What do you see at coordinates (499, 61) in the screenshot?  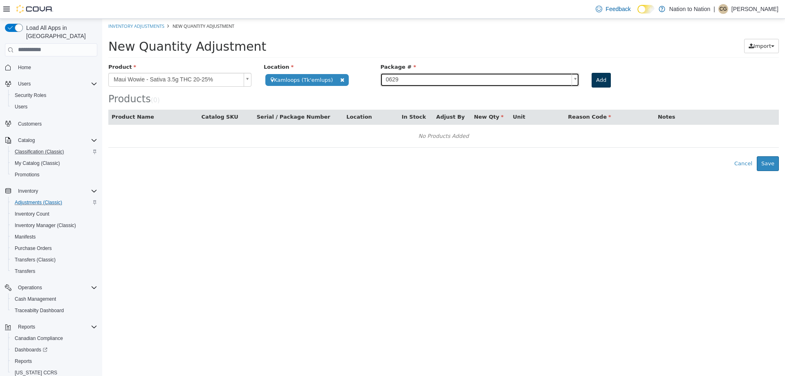 I see `button: Add` at bounding box center [499, 61].